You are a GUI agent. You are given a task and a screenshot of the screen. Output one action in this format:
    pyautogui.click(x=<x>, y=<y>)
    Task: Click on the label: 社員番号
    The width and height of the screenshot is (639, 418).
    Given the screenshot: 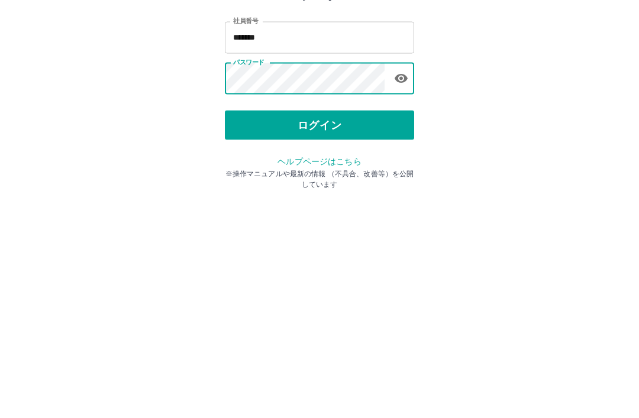 What is the action you would take?
    pyautogui.click(x=246, y=115)
    